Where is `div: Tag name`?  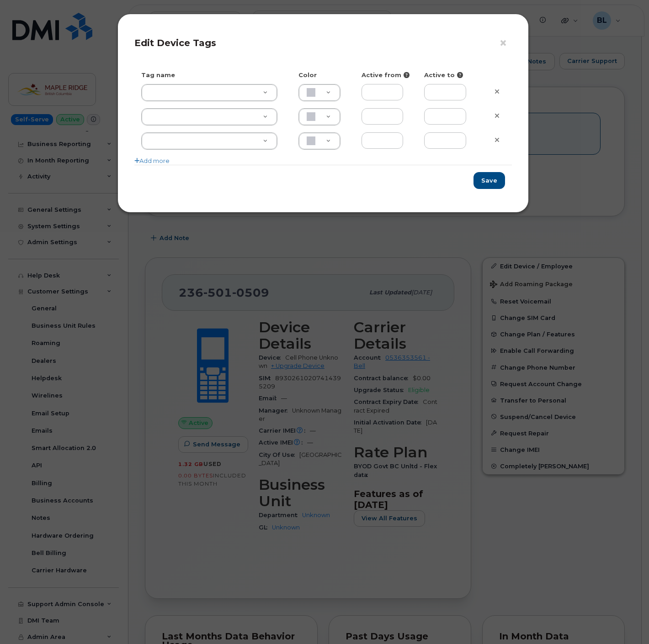
div: Tag name is located at coordinates (213, 75).